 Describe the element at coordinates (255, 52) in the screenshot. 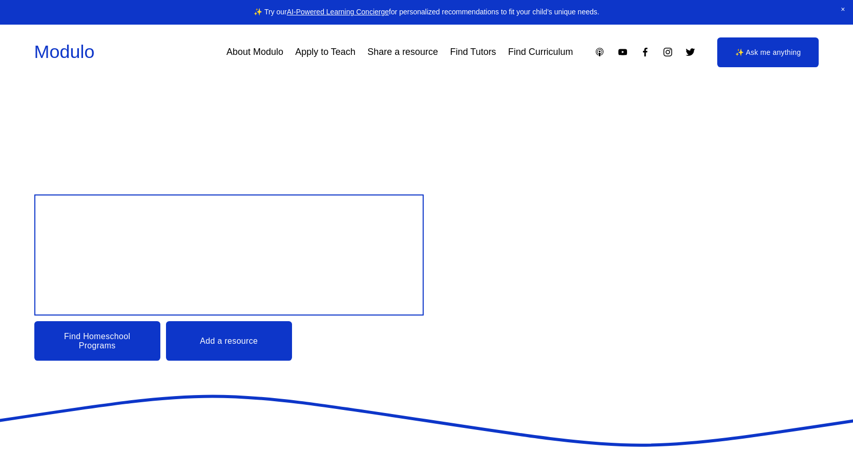

I see `a: About Modulo` at that location.